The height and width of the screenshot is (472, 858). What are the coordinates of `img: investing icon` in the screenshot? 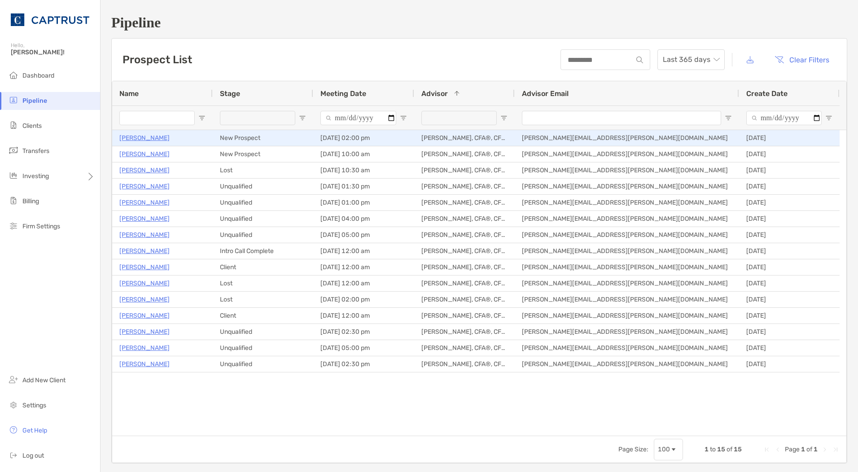 It's located at (13, 175).